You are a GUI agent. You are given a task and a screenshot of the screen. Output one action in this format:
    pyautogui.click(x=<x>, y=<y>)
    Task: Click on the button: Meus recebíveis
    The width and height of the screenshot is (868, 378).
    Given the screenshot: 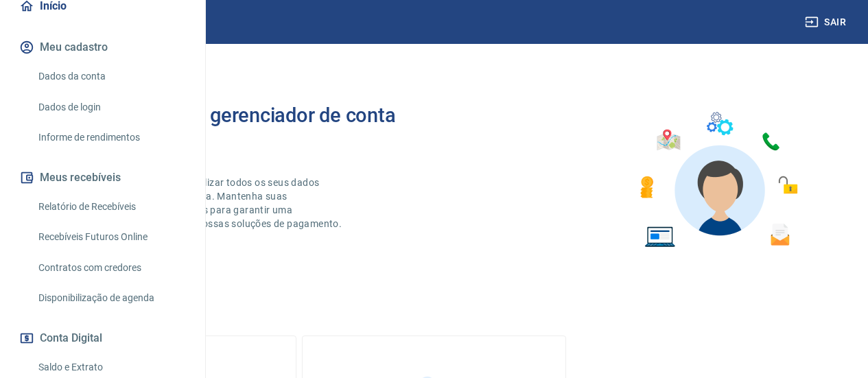 What is the action you would take?
    pyautogui.click(x=102, y=178)
    